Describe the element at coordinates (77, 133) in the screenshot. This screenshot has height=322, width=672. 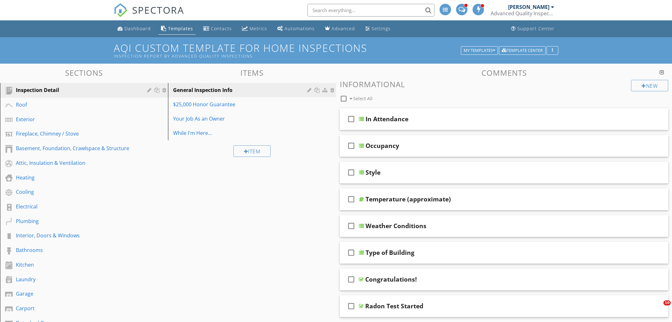
I see `div: Fireplace, Chimney / Stove` at that location.